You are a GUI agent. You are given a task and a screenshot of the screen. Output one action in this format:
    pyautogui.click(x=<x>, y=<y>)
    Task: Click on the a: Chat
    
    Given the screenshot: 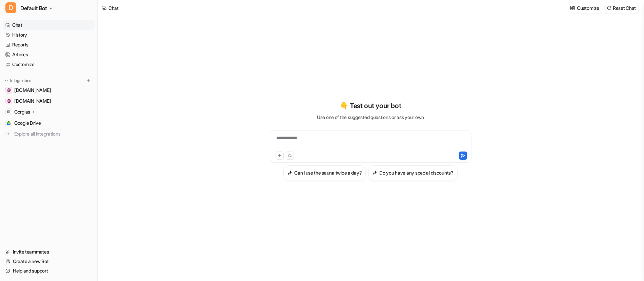 What is the action you would take?
    pyautogui.click(x=48, y=25)
    